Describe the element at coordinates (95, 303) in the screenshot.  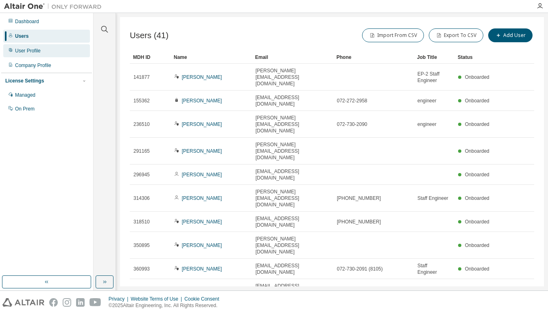
I see `img: youtube.svg` at that location.